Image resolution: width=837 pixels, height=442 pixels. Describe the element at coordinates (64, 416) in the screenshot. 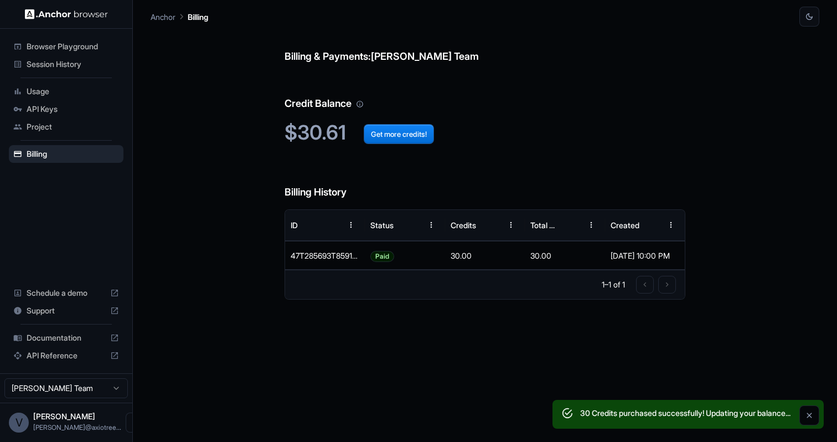

I see `span: Vipin Tanna` at that location.